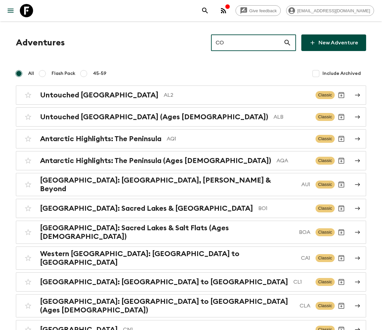 This screenshot has height=330, width=382. What do you see at coordinates (101, 139) in the screenshot?
I see `h2: Antarctic Highlights: The Peninsula` at bounding box center [101, 139].